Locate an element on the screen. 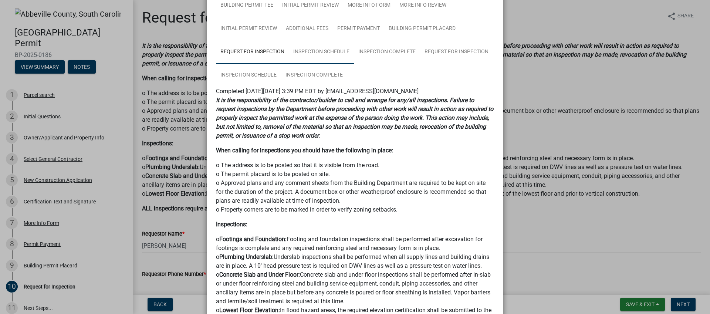 The width and height of the screenshot is (710, 314). strong: Plumbing Underslab: is located at coordinates (246, 257).